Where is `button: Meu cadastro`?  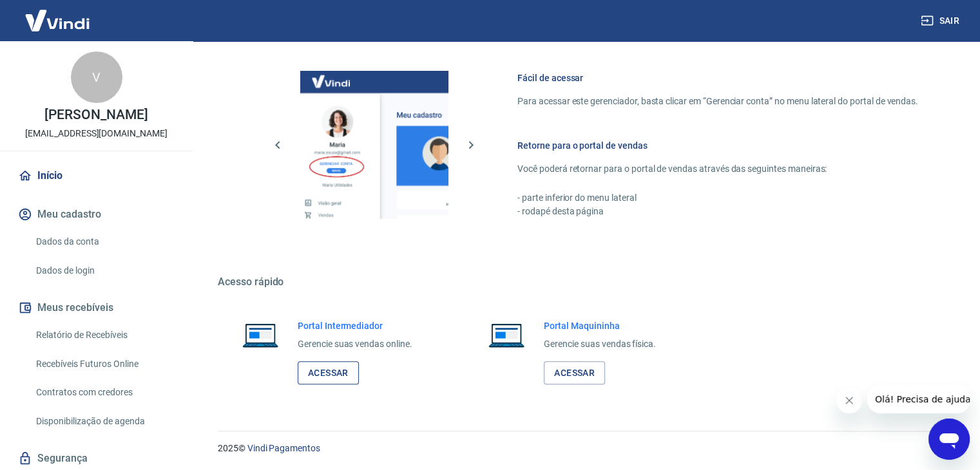 button: Meu cadastro is located at coordinates (96, 214).